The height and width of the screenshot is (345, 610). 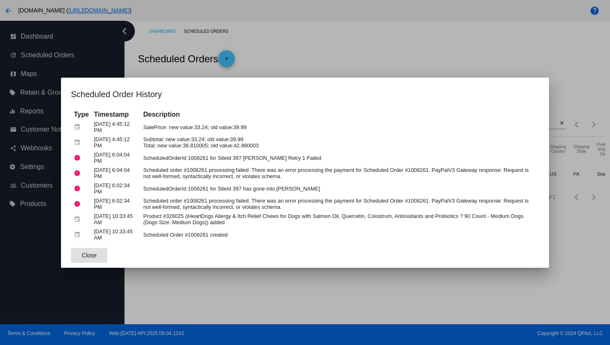 I want to click on h1: Scheduled Order History, so click(x=305, y=94).